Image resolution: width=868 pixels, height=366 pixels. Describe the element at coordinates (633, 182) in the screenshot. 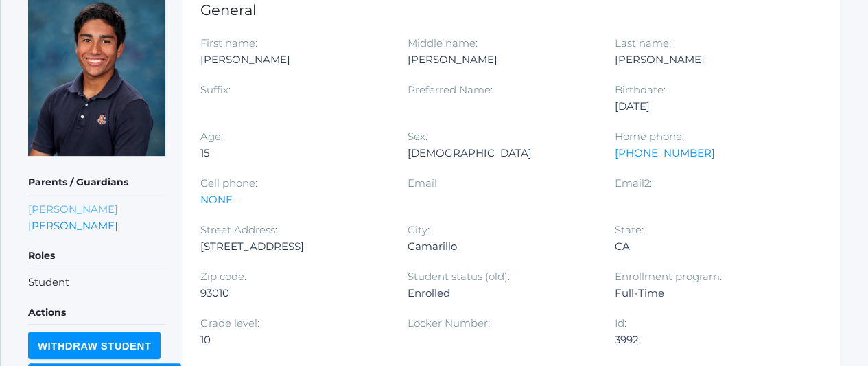

I see `label: Email2:` at that location.